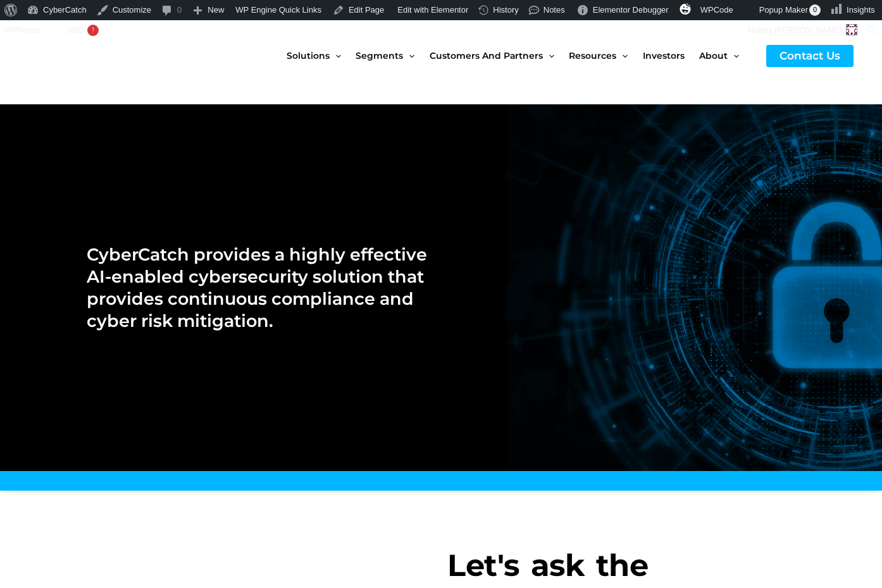  I want to click on span: Segments, so click(379, 56).